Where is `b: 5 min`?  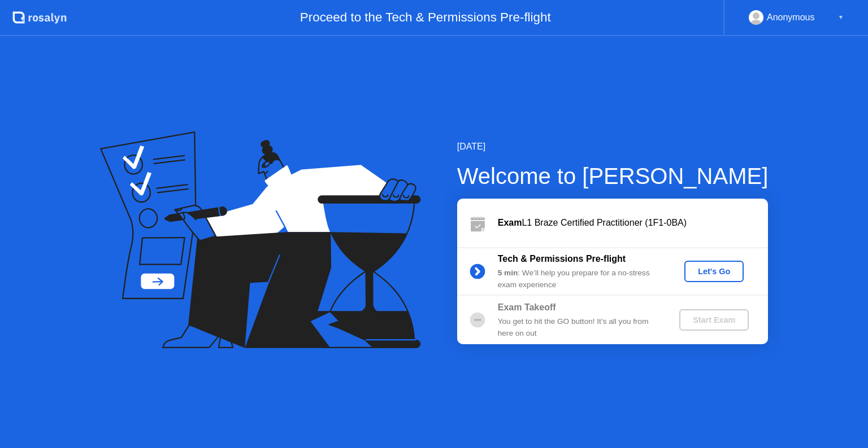 b: 5 min is located at coordinates (508, 273).